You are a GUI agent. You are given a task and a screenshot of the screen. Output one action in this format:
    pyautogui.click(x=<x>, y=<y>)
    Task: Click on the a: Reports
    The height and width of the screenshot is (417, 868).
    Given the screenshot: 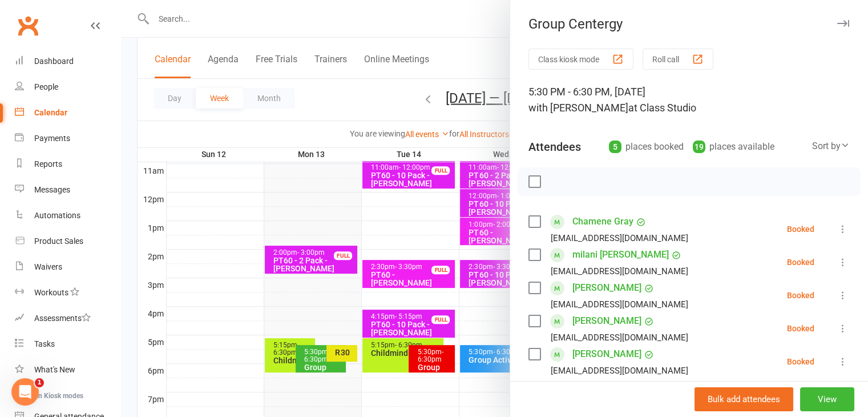 What is the action you would take?
    pyautogui.click(x=67, y=164)
    